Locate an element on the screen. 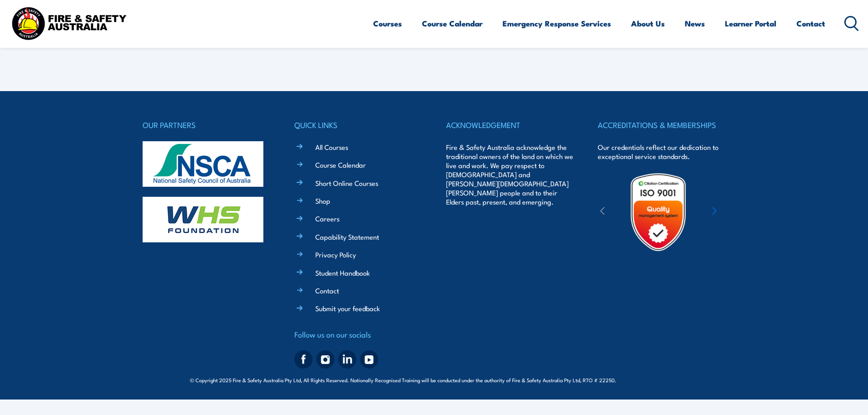 This screenshot has width=868, height=415. a: News is located at coordinates (695, 23).